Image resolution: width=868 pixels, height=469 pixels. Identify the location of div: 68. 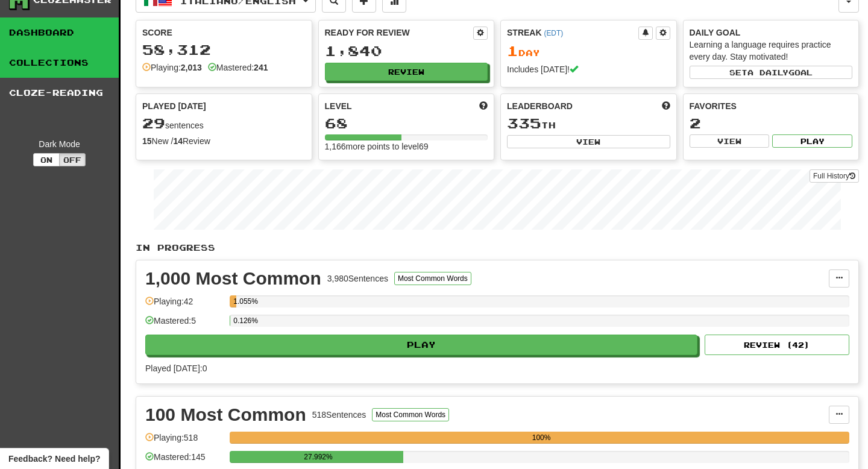
(406, 123).